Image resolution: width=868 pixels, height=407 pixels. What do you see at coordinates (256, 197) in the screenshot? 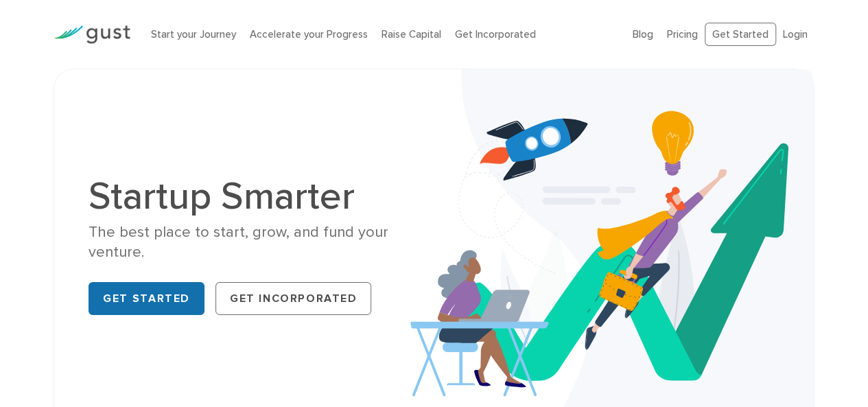
I see `h1: Startup Smarter` at bounding box center [256, 197].